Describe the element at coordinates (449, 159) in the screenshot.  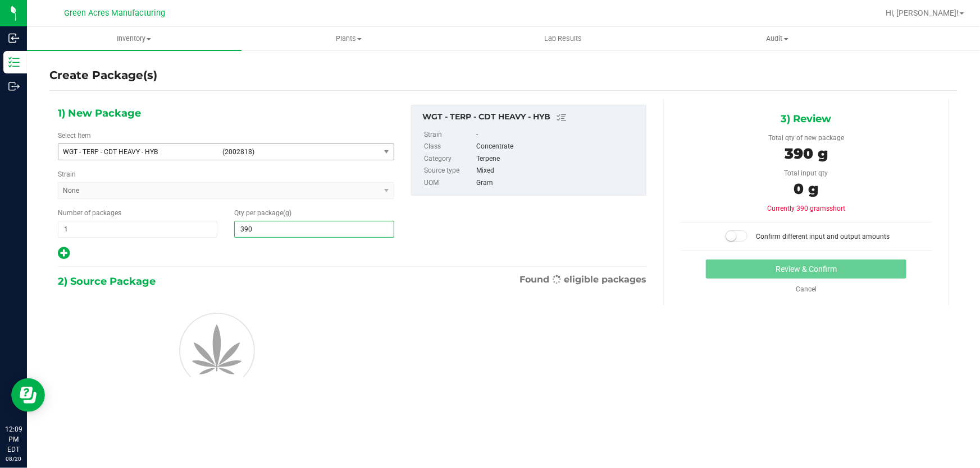
I see `label: Category` at that location.